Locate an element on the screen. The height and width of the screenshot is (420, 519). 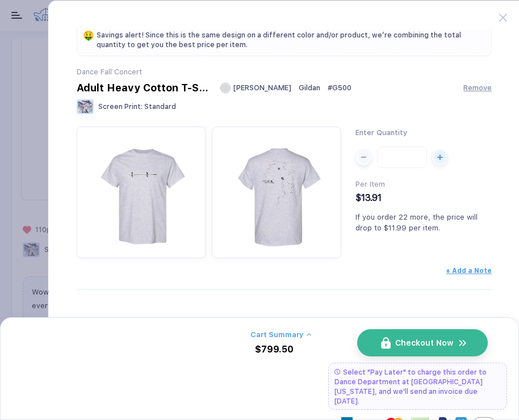
span: Savings alert! Since this is the same design on a different color and/or product, we’re combining... is located at coordinates (291, 40).